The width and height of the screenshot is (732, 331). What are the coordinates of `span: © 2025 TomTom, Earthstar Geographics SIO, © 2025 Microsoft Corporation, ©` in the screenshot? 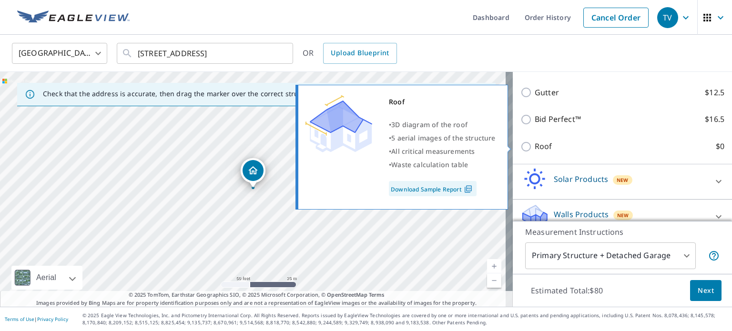 It's located at (257, 295).